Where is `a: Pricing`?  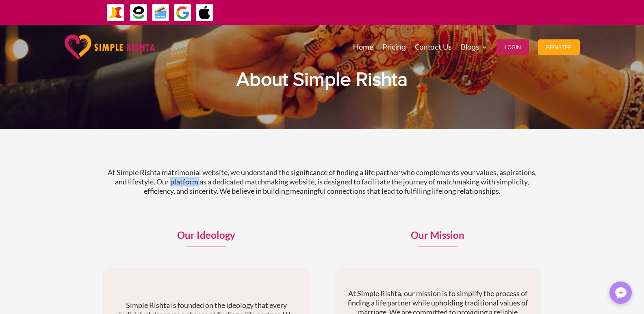
a: Pricing is located at coordinates (394, 47).